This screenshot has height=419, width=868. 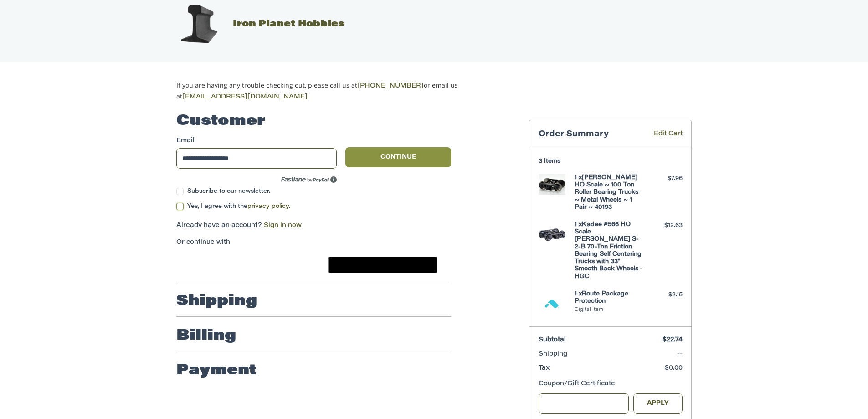 I want to click on li: Digital Item, so click(x=610, y=310).